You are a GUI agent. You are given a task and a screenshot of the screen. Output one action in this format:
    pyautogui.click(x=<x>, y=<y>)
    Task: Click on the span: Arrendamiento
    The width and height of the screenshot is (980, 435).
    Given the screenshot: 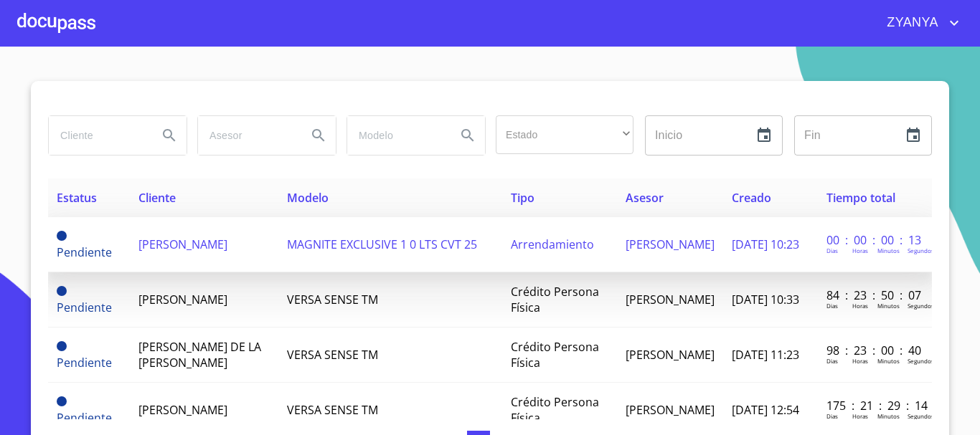 What is the action you would take?
    pyautogui.click(x=552, y=244)
    